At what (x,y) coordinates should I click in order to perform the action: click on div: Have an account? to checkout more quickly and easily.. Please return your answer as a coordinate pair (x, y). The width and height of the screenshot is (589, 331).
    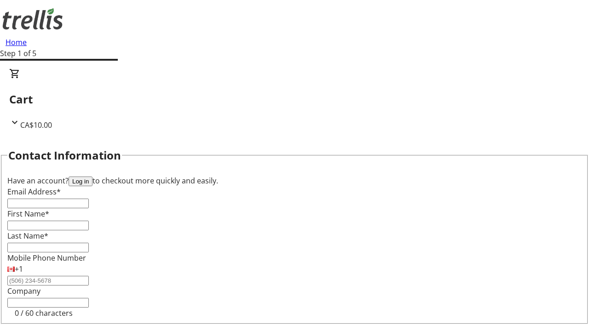
    Looking at the image, I should click on (295, 181).